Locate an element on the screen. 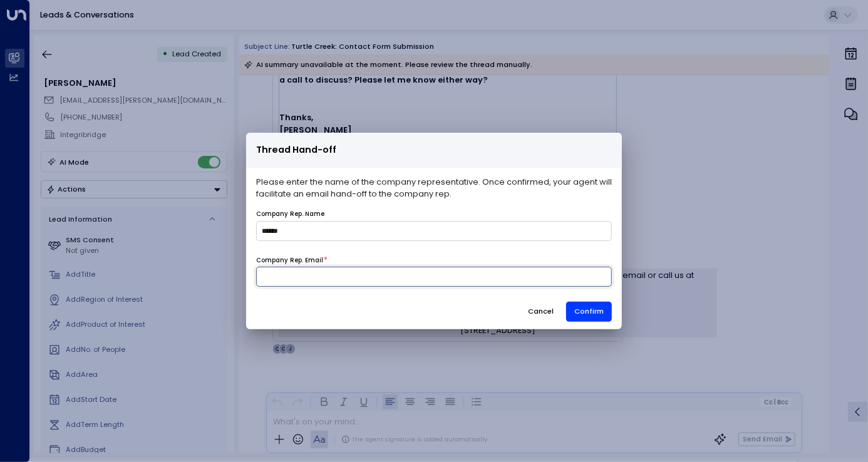 Image resolution: width=868 pixels, height=462 pixels. span: Thread Hand-off is located at coordinates (296, 150).